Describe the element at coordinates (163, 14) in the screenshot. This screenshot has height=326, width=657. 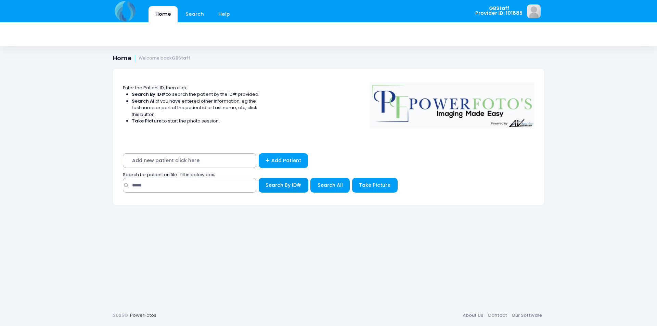
I see `a: Home` at that location.